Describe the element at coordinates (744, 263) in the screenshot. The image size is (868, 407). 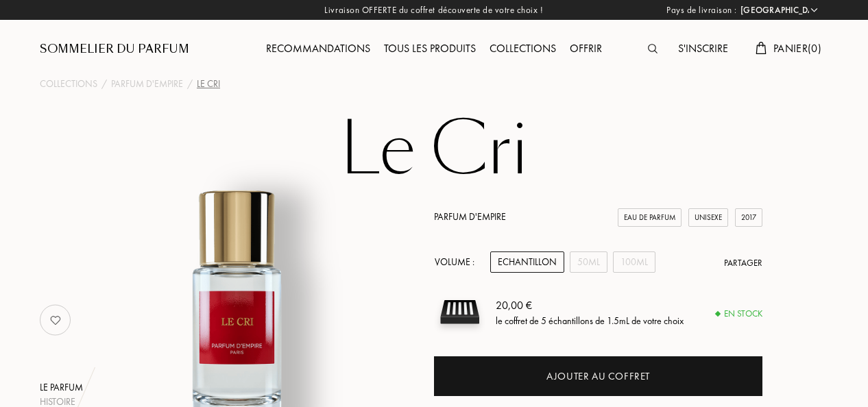
I see `div: Partager` at that location.